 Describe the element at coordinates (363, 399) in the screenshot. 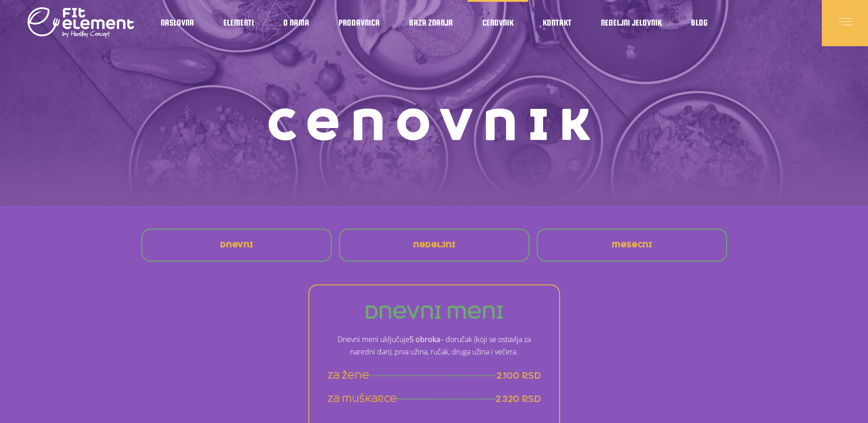

I see `span: za muškarce` at that location.